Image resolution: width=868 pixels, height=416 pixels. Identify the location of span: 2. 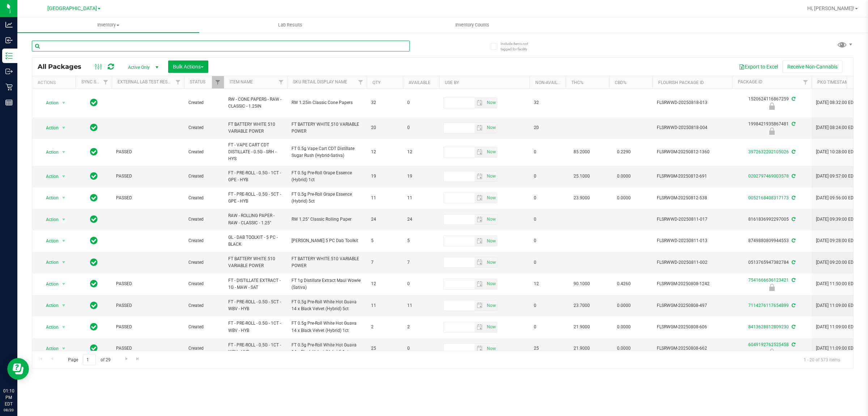
(421, 326).